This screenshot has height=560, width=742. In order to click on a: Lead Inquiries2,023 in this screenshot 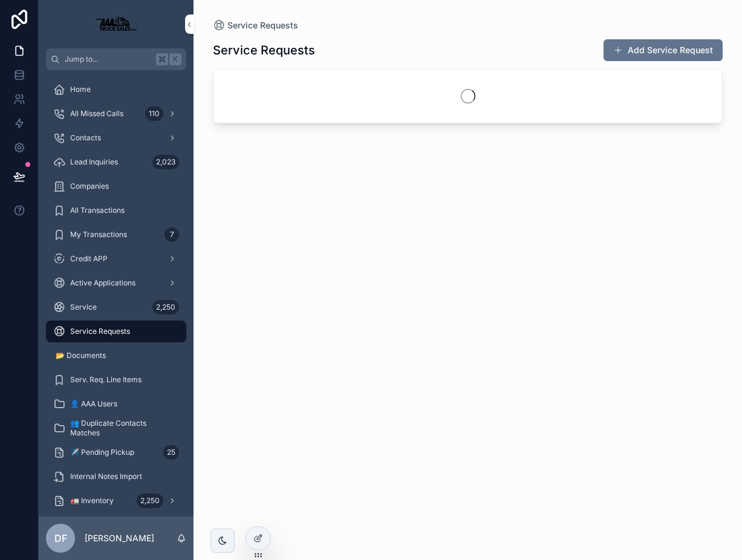, I will do `click(116, 162)`.